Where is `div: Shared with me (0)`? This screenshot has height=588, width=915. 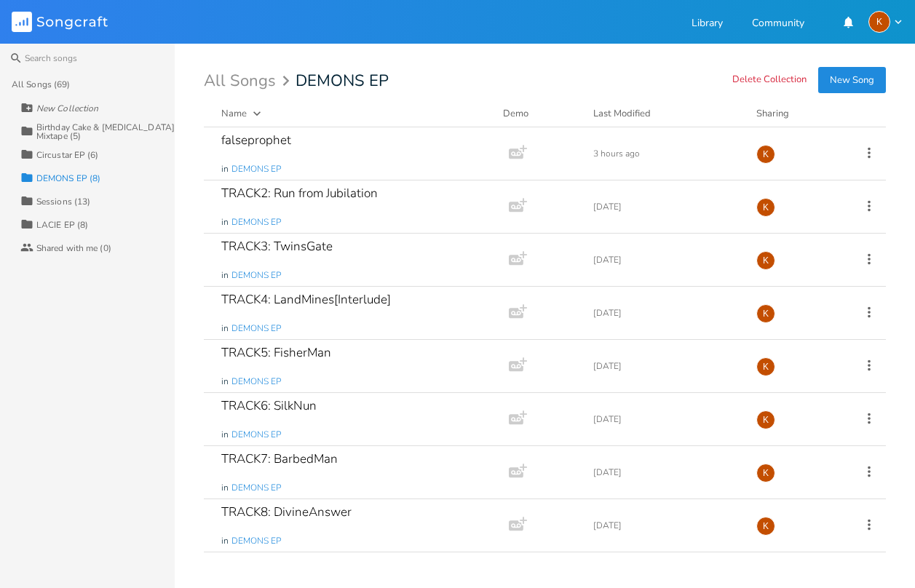
div: Shared with me (0) is located at coordinates (74, 248).